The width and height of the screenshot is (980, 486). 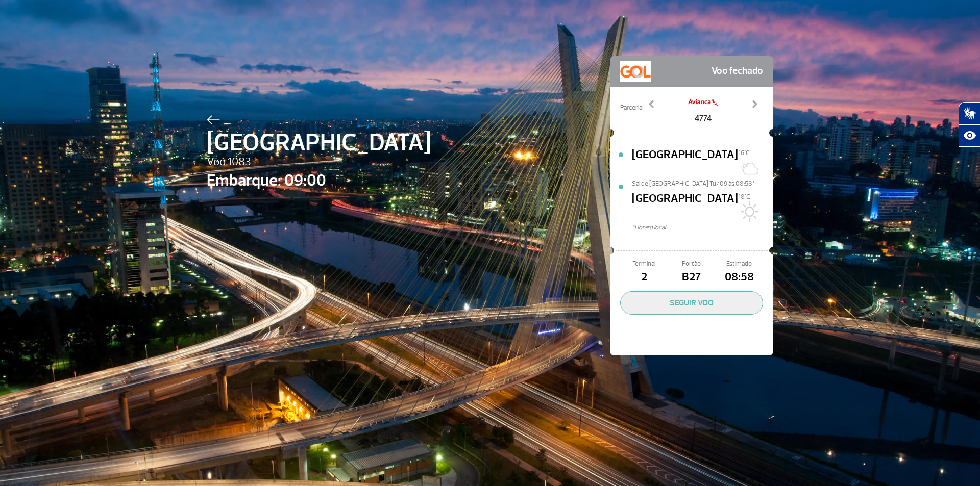 What do you see at coordinates (744, 197) in the screenshot?
I see `span: 18°C` at bounding box center [744, 197].